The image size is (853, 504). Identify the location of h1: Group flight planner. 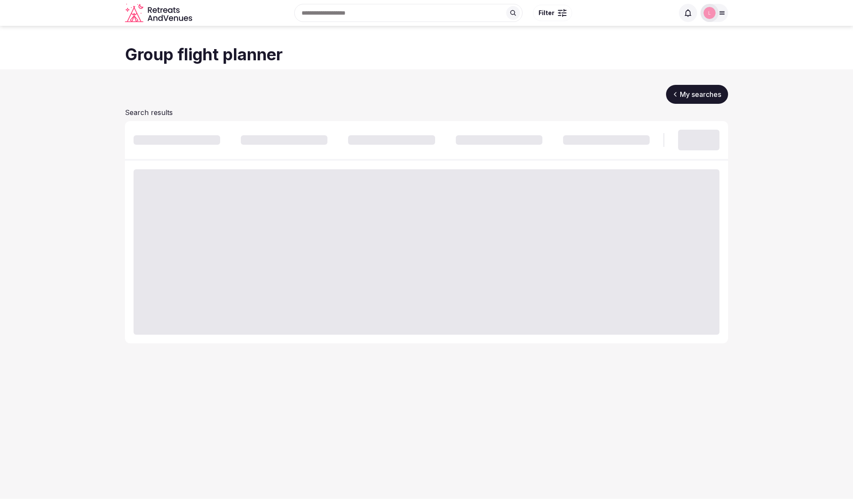
(426, 54).